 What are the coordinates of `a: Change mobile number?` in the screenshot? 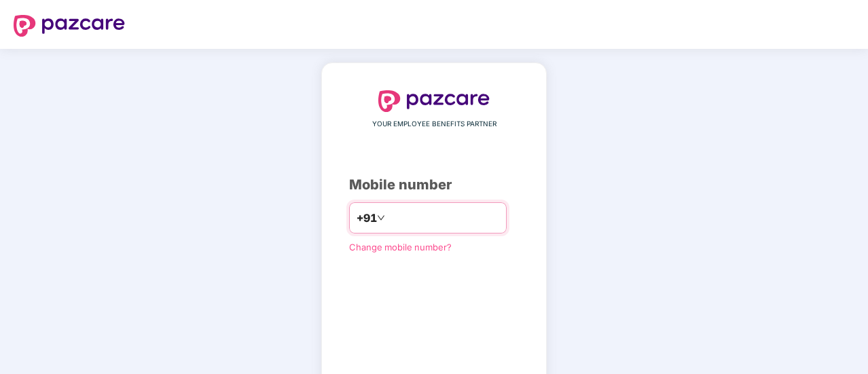 It's located at (400, 247).